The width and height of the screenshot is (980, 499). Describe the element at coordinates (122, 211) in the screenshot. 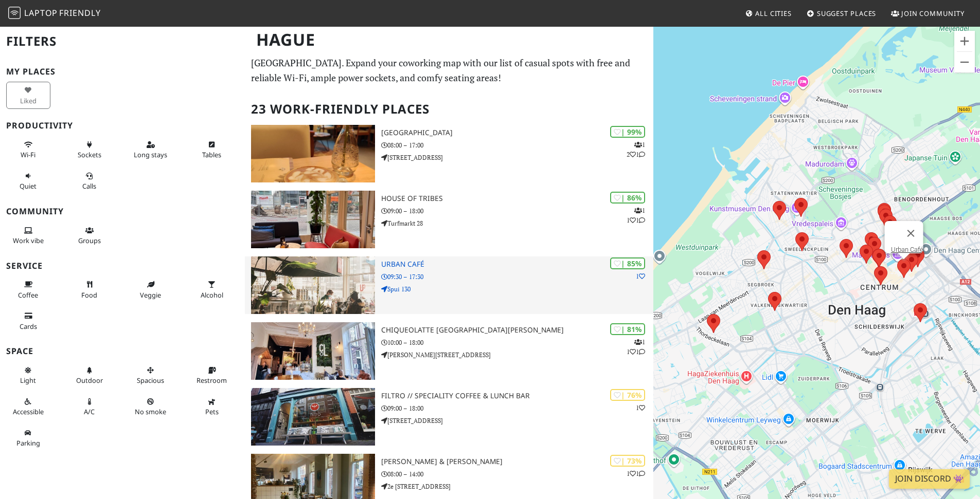

I see `h3: Community` at that location.